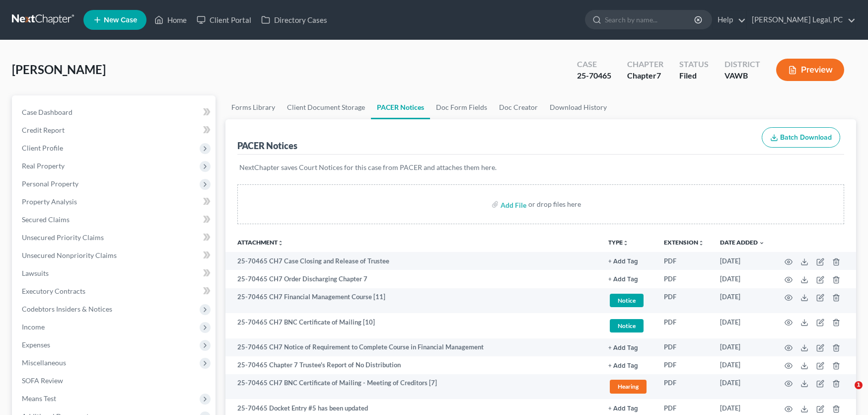  I want to click on span: Lawsuits, so click(35, 273).